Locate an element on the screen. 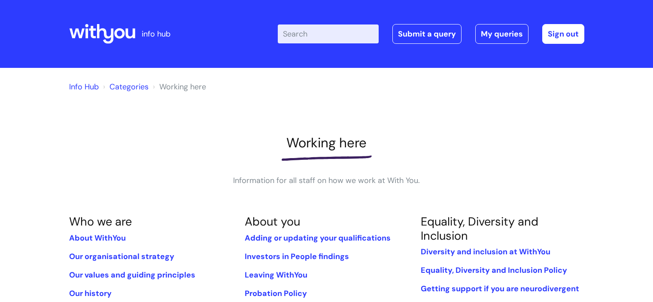  a: Our history is located at coordinates (90, 293).